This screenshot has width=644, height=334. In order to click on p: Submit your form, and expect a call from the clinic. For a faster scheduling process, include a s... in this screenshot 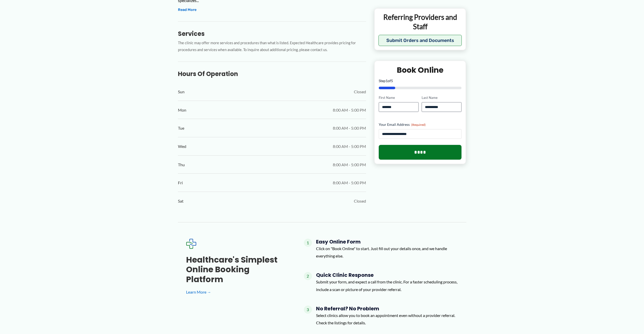, I will do `click(387, 286)`.